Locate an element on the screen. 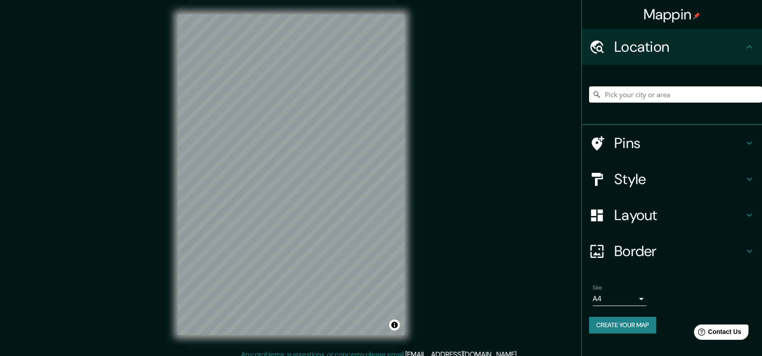 This screenshot has width=762, height=356. div: Pins is located at coordinates (672, 143).